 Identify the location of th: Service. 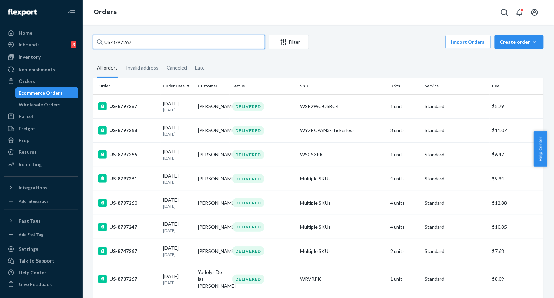
(456, 86).